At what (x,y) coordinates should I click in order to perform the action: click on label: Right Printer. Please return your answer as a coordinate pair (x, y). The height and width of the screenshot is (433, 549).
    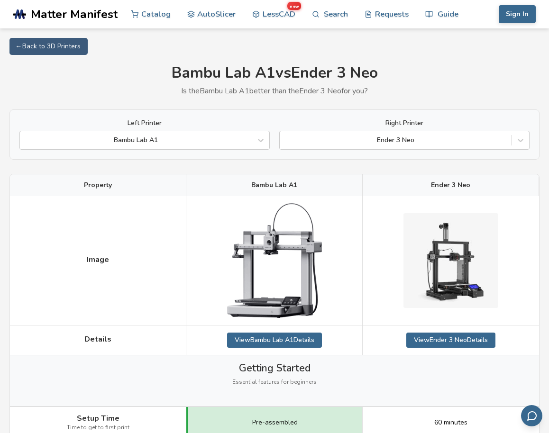
    Looking at the image, I should click on (404, 123).